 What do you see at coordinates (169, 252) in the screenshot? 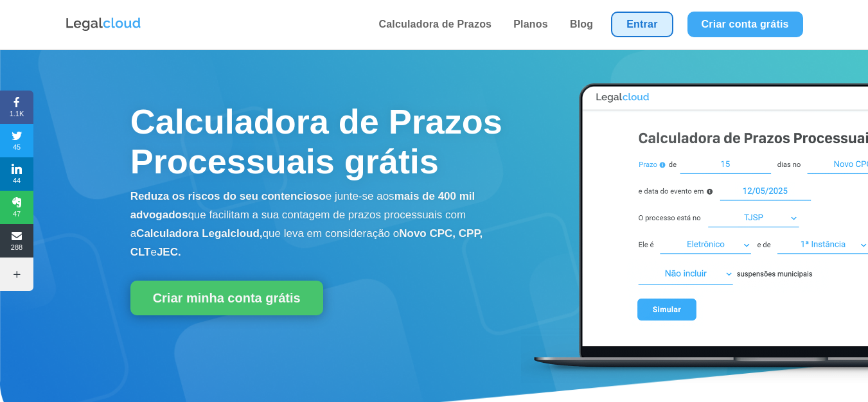
I see `b: JEC.` at bounding box center [169, 252].